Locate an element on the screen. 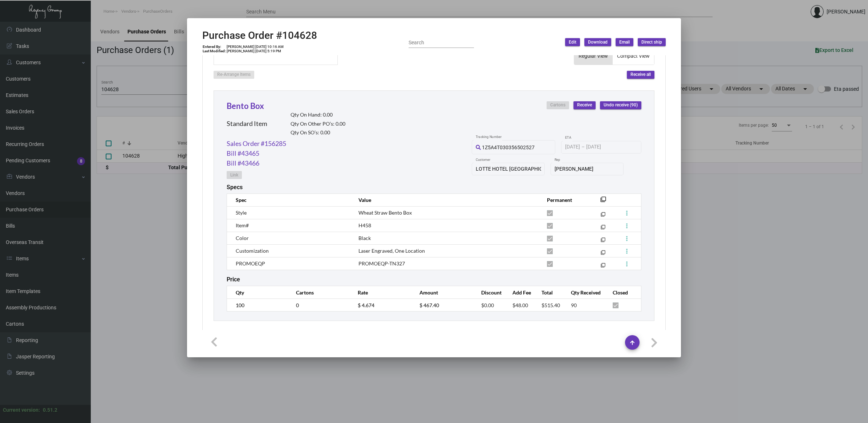 The image size is (868, 423). td: Last Modified: is located at coordinates (214, 51).